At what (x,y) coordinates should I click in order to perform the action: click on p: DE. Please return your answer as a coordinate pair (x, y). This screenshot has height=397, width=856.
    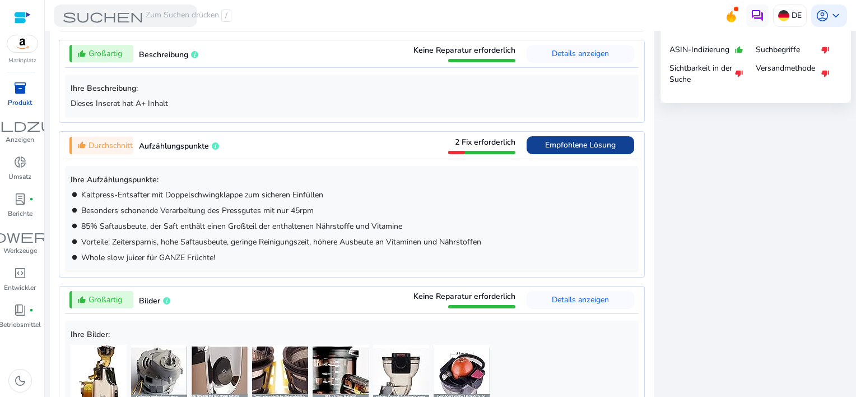
    Looking at the image, I should click on (797, 15).